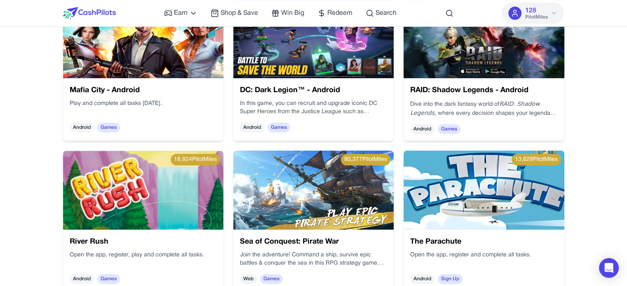  Describe the element at coordinates (483, 109) in the screenshot. I see `p: Dive into the dark fantasy world of , where every decision shapes your legendary journey.` at that location.